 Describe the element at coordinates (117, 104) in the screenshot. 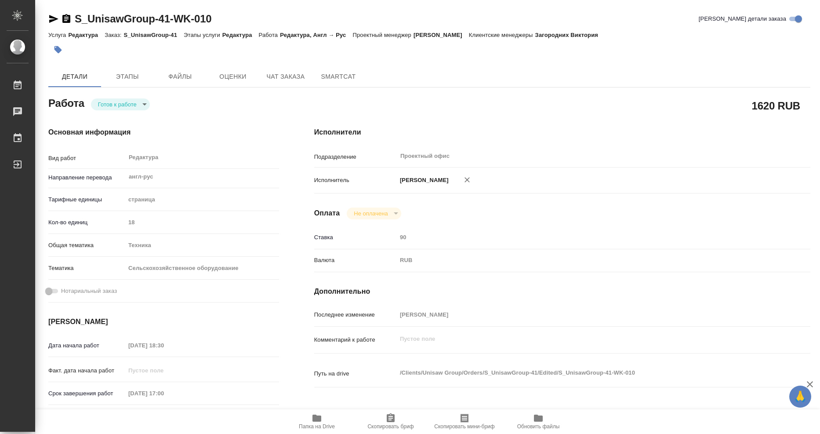

I see `button: Готов к работе` at that location.